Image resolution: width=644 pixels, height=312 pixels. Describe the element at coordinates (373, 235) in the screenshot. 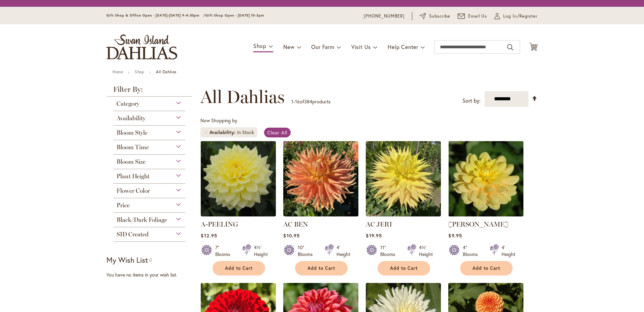

I see `span: $19.95` at that location.